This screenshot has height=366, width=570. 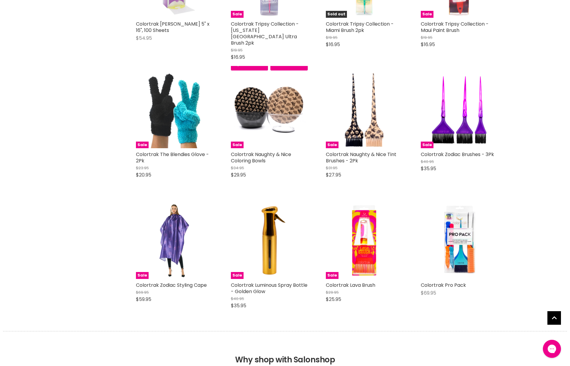 What do you see at coordinates (334, 299) in the screenshot?
I see `span: $25.95` at bounding box center [334, 299].